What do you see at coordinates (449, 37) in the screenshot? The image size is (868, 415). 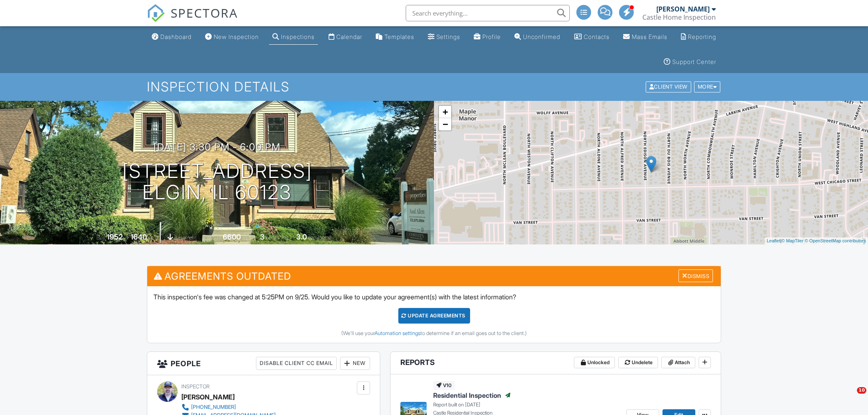 I see `div: Settings` at bounding box center [449, 37].